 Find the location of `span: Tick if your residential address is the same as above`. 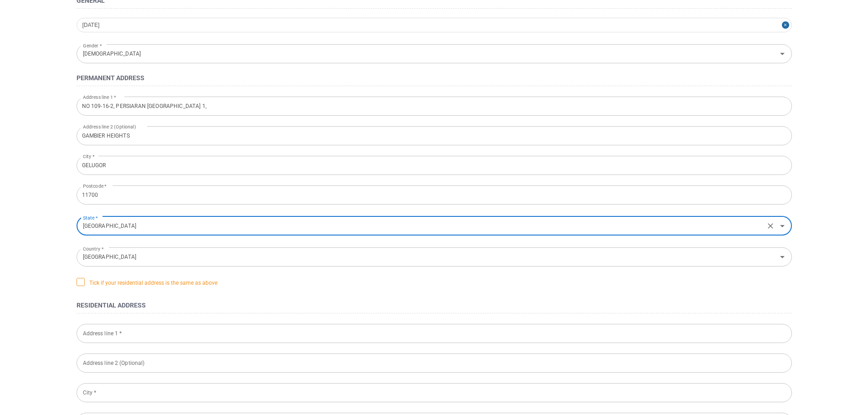

span: Tick if your residential address is the same as above is located at coordinates (147, 282).